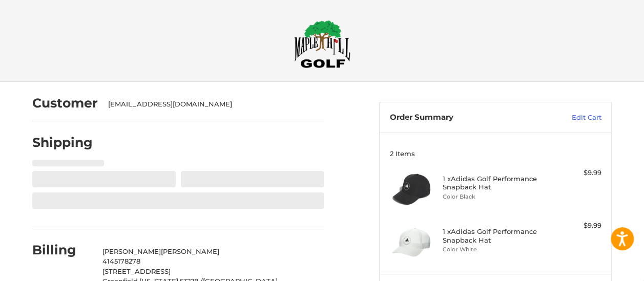 The width and height of the screenshot is (644, 281). Describe the element at coordinates (322, 44) in the screenshot. I see `img: Maple Hill Golf` at that location.